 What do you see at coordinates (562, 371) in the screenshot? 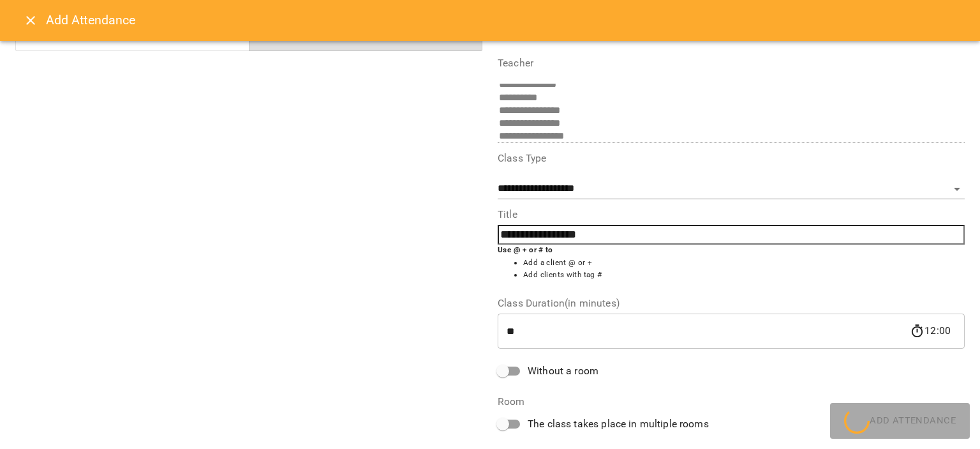
I see `span: Without a room` at bounding box center [562, 371].